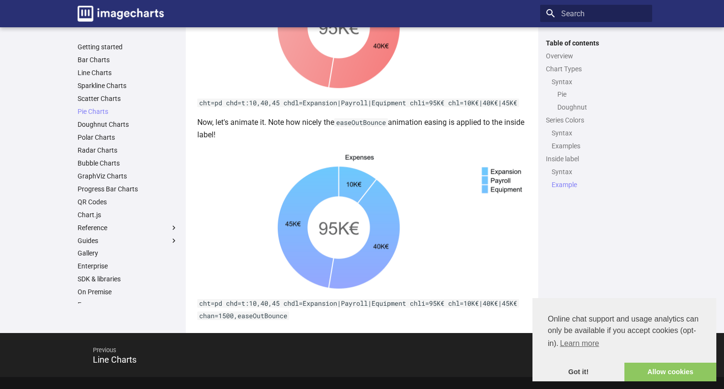 The width and height of the screenshot is (724, 389). I want to click on nav: Chart Types, so click(596, 95).